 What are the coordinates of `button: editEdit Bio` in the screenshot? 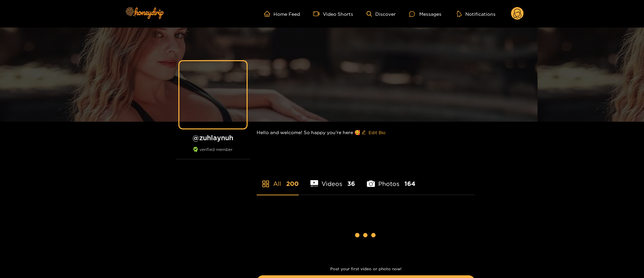 It's located at (373, 132).